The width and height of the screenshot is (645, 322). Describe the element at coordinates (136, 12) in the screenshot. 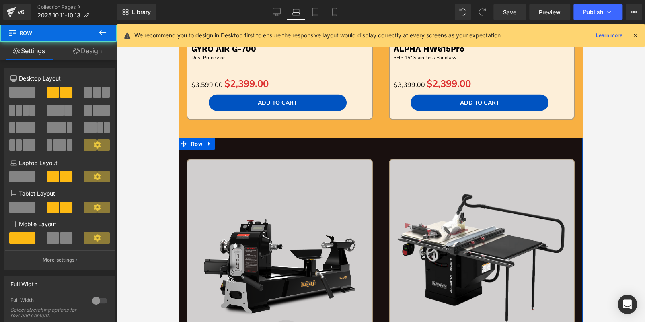

I see `a: New Library` at that location.